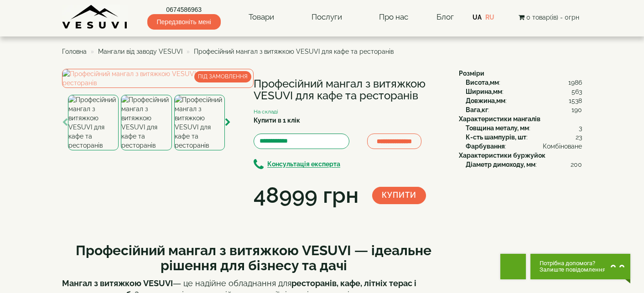 The height and width of the screenshot is (293, 644). Describe the element at coordinates (575, 83) in the screenshot. I see `span: 1986` at that location.